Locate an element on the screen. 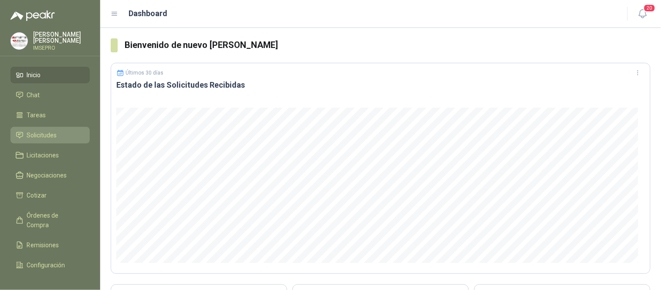 This screenshot has height=290, width=661. p: IMSEPRO is located at coordinates (61, 48).